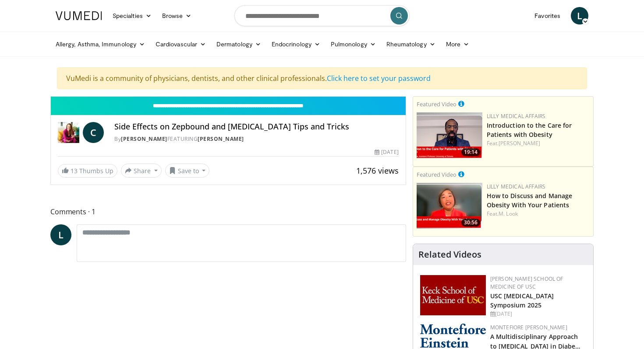 This screenshot has width=644, height=349. What do you see at coordinates (256, 139) in the screenshot?
I see `div: By FEATURING` at bounding box center [256, 139].